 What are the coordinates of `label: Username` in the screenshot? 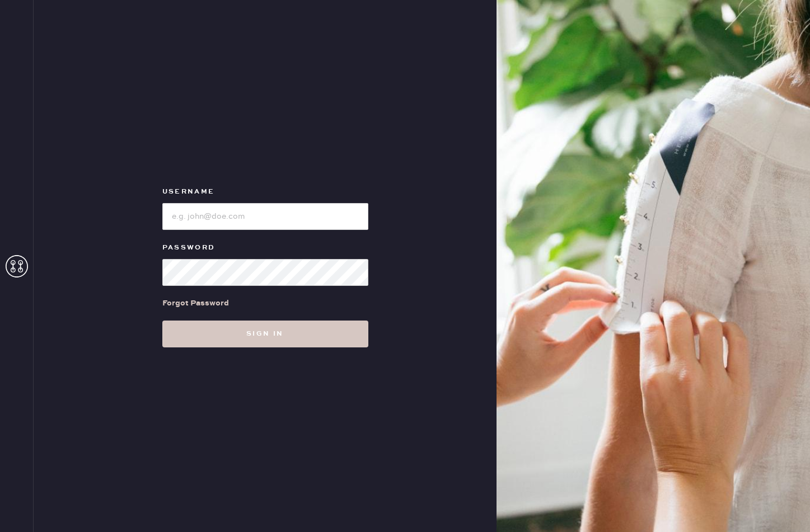 It's located at (265, 192).